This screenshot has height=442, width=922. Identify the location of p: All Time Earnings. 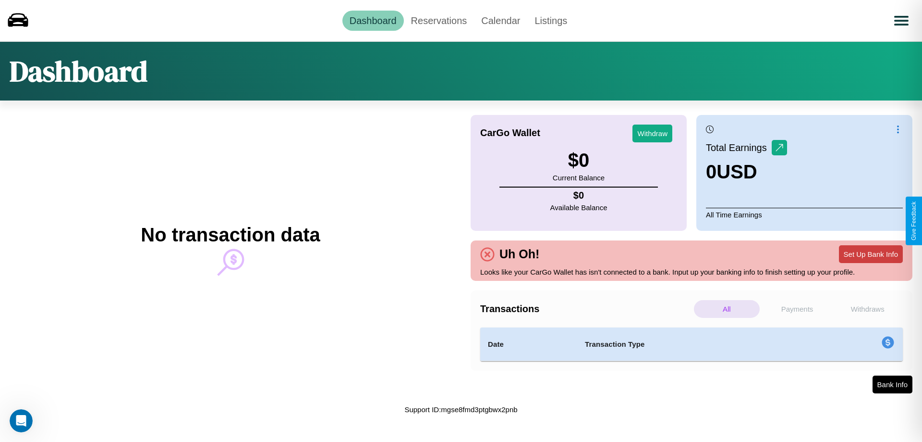
(805, 214).